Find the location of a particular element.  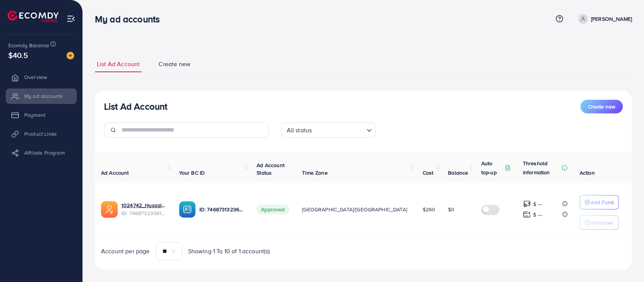

span: Balance is located at coordinates (458, 173).